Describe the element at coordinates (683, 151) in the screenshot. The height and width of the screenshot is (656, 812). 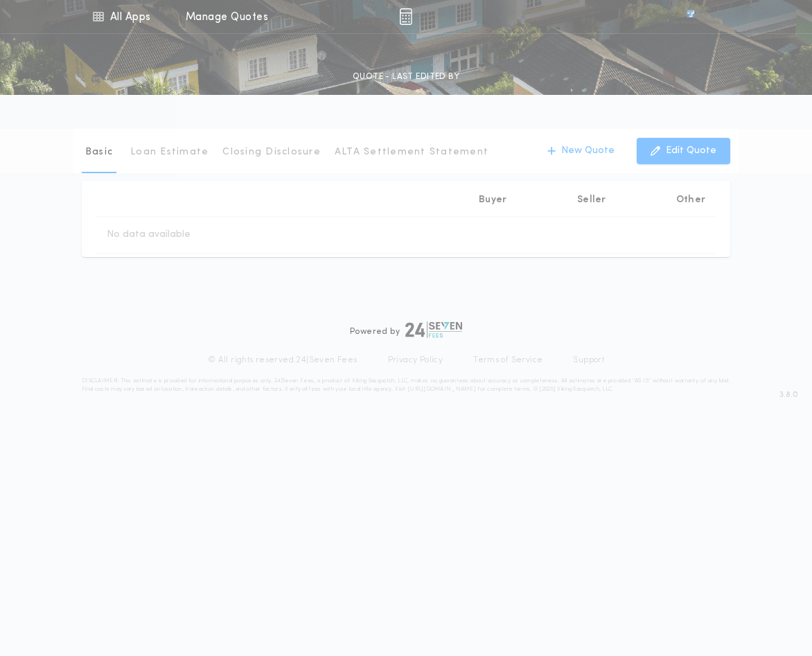
I see `button: Edit Quote` at that location.